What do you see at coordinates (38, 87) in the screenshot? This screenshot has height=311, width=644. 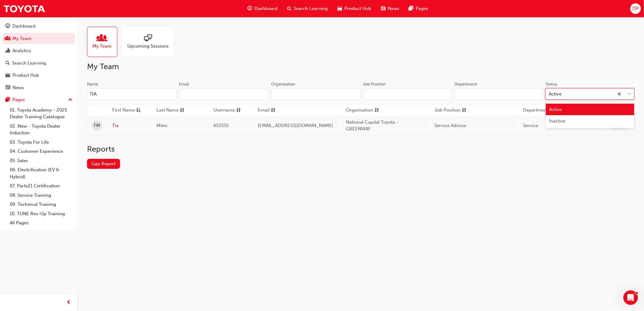 I see `a: News` at bounding box center [38, 87].